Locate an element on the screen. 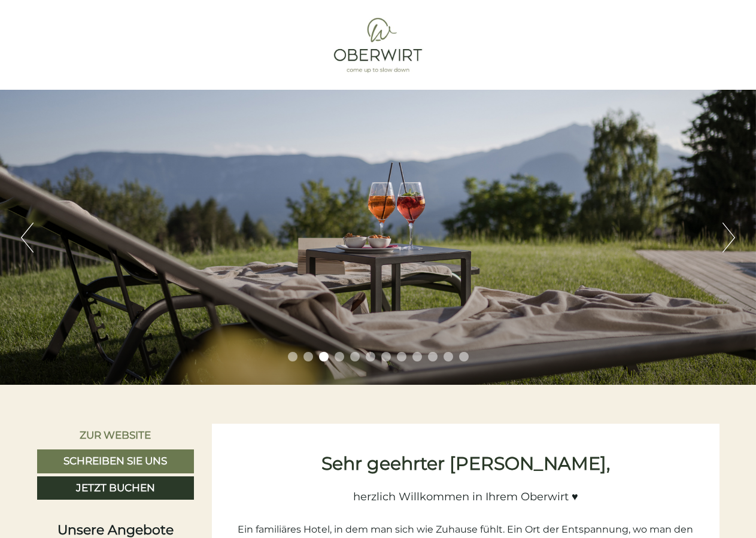 Image resolution: width=756 pixels, height=538 pixels. a: Jetzt buchen is located at coordinates (116, 489).